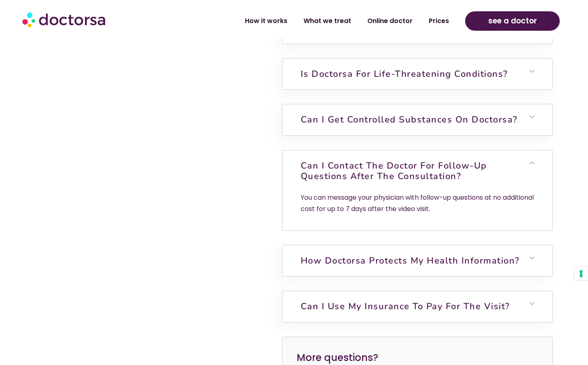  I want to click on a: How Doctorsa protects my health information?, so click(410, 261).